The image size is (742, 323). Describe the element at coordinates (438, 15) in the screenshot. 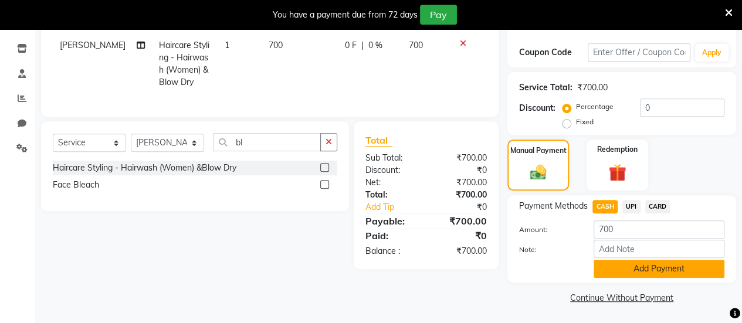

I see `button: Pay` at that location.